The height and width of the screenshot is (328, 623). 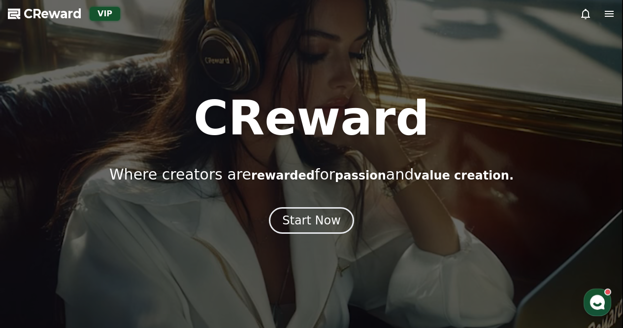 I want to click on p: Where creators are for and, so click(x=311, y=174).